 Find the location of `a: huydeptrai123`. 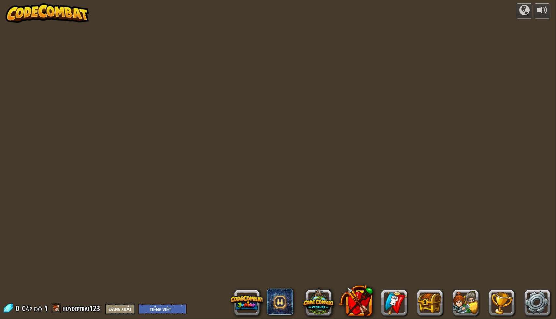

a: huydeptrai123 is located at coordinates (82, 308).